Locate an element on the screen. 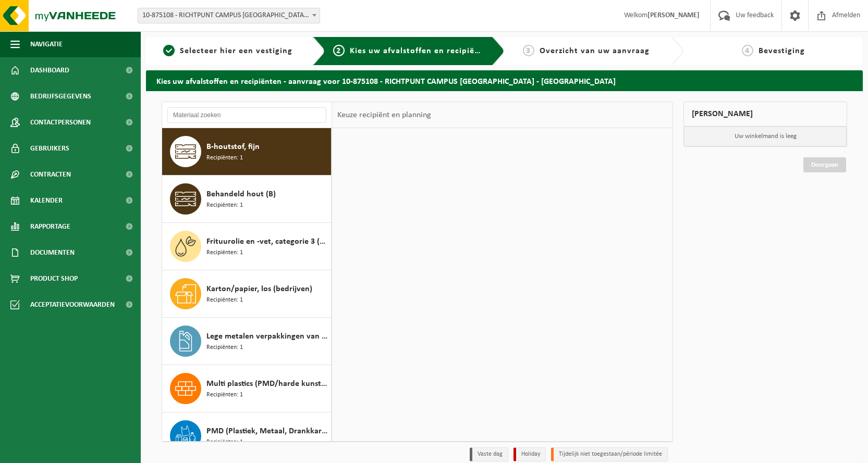 The image size is (868, 463). a: Doorgaan is located at coordinates (825, 165).